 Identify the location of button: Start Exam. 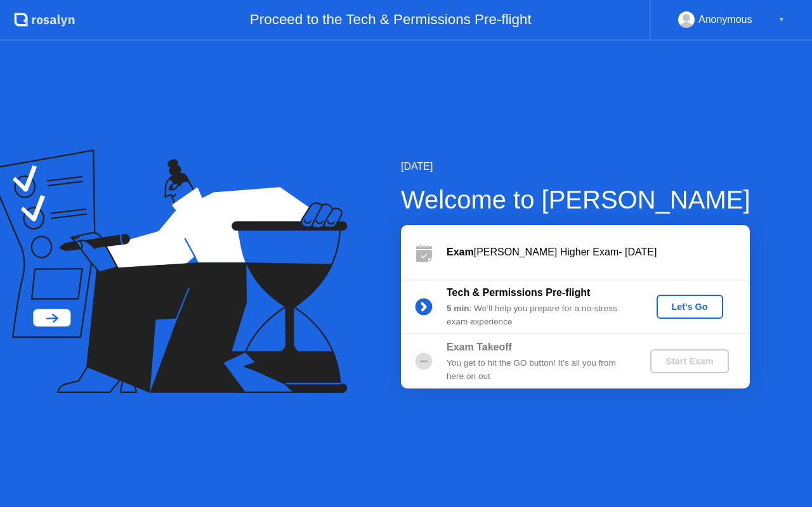
(689, 361).